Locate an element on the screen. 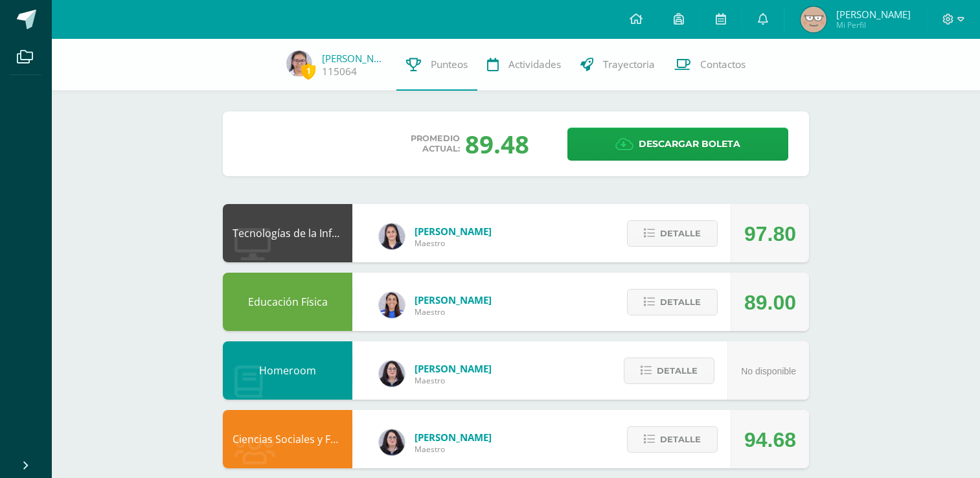 The height and width of the screenshot is (478, 980). span: Mi Perfil is located at coordinates (873, 24).